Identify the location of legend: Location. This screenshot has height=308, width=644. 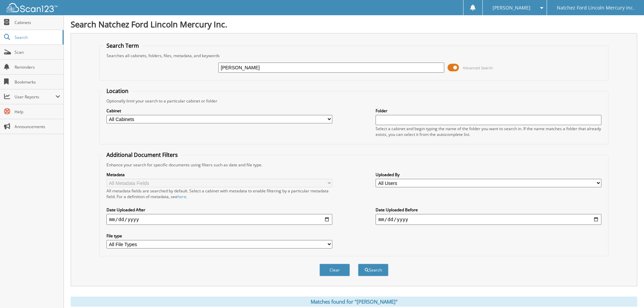
(117, 91).